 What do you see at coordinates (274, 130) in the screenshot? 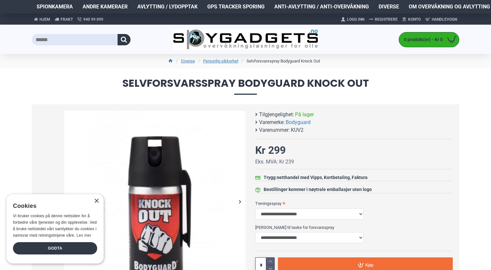
I see `b: Varenummer:` at bounding box center [274, 130].